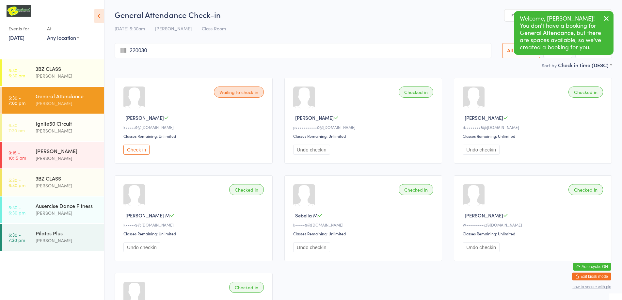 The image size is (622, 300). What do you see at coordinates (67, 233) in the screenshot?
I see `div: Pilates Plus` at bounding box center [67, 233].